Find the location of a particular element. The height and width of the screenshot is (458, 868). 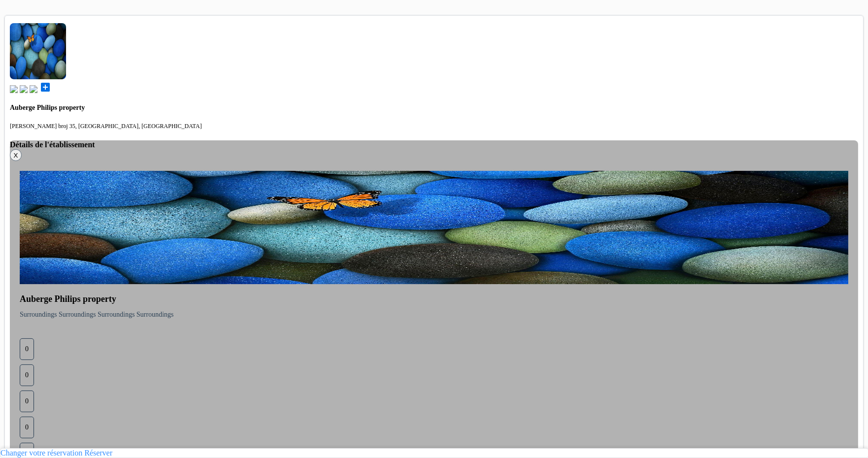

img: book.svg is located at coordinates (14, 89).